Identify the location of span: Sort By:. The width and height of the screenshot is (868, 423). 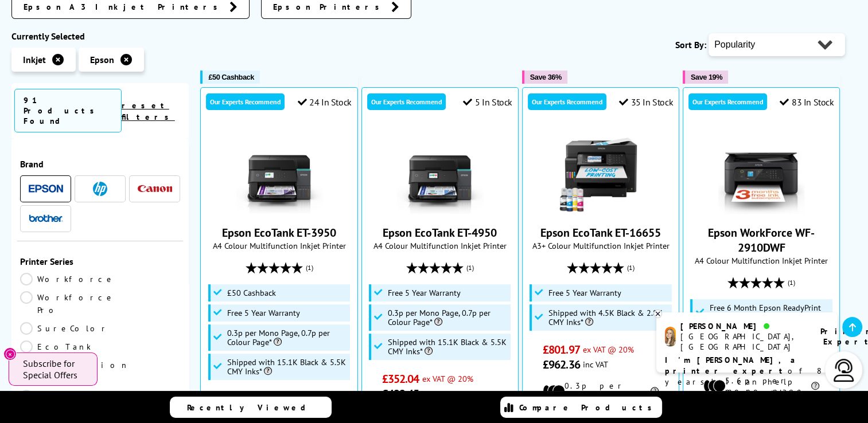
(691, 44).